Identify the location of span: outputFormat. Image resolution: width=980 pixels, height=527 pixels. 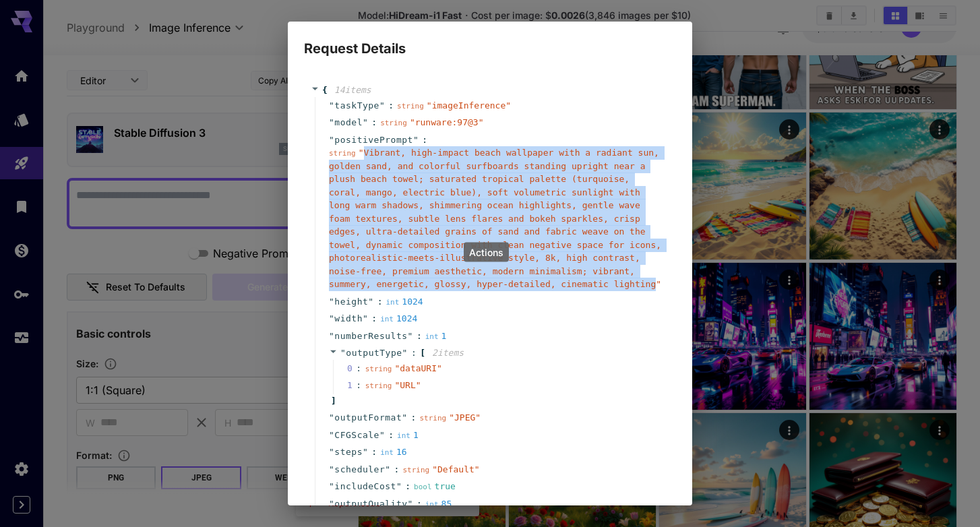
(368, 418).